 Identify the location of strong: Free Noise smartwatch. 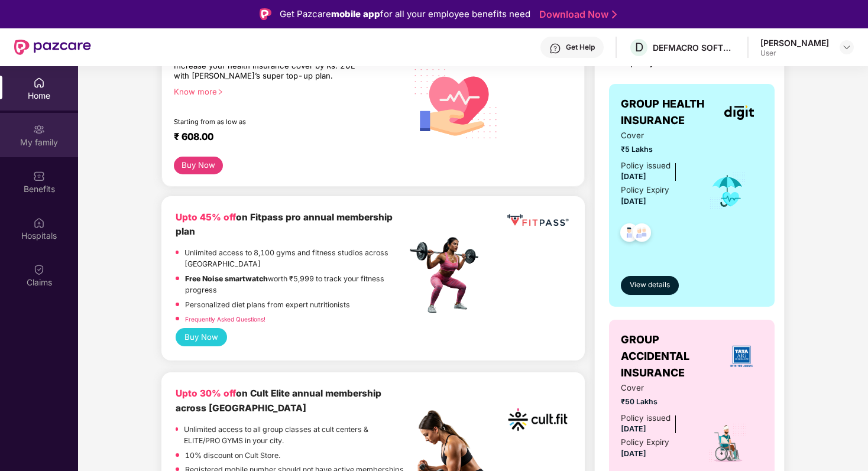
(227, 279).